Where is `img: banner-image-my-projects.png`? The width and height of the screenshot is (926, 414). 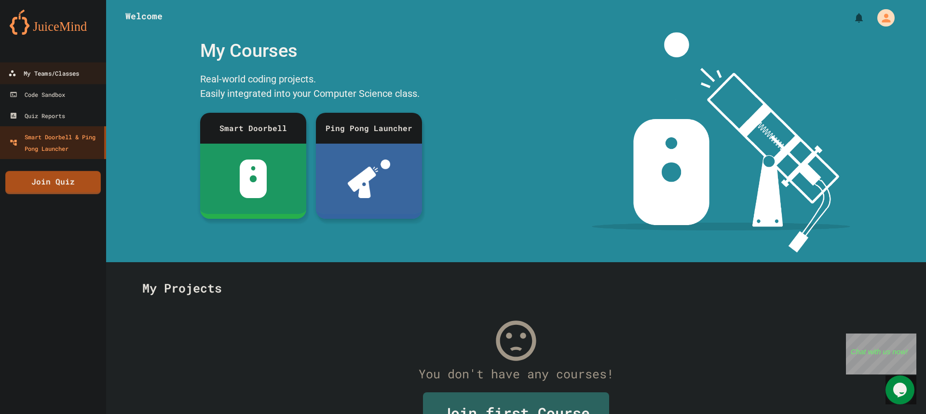 img: banner-image-my-projects.png is located at coordinates (721, 142).